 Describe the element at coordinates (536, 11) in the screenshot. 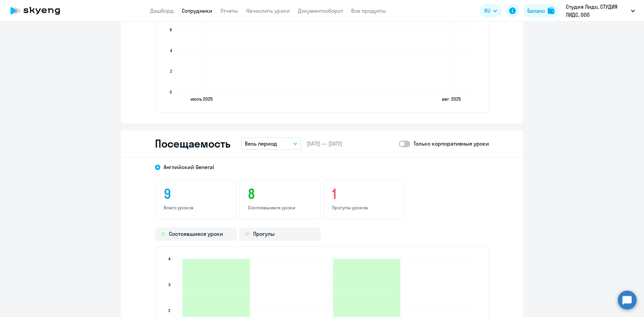

I see `div: Баланс` at that location.